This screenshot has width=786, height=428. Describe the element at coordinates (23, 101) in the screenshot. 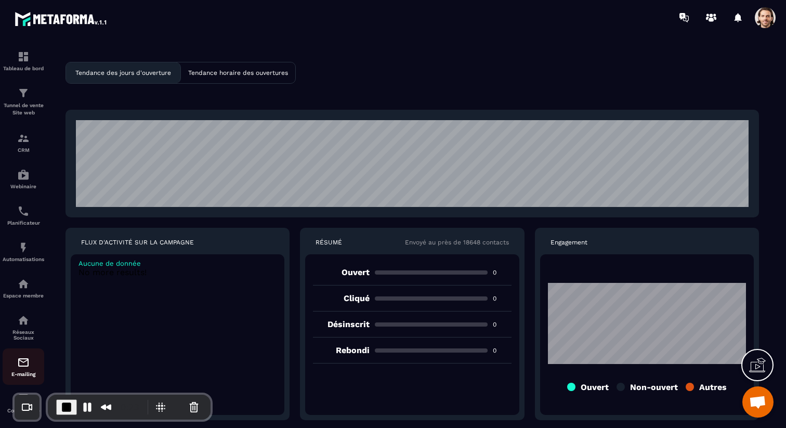

I see `a: formationformationTunnel de vente Site web` at that location.